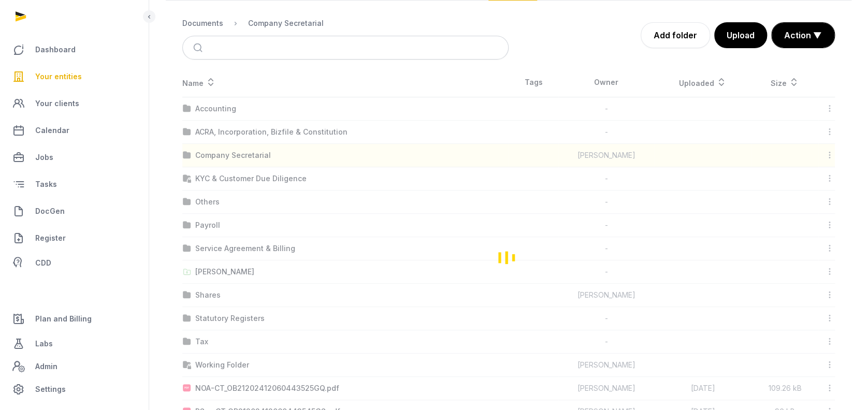  What do you see at coordinates (74, 390) in the screenshot?
I see `a: Settings` at bounding box center [74, 390].